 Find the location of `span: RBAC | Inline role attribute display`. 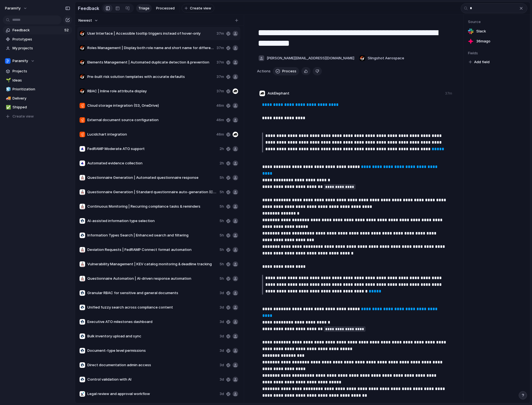

span: RBAC | Inline role attribute display is located at coordinates (151, 91).